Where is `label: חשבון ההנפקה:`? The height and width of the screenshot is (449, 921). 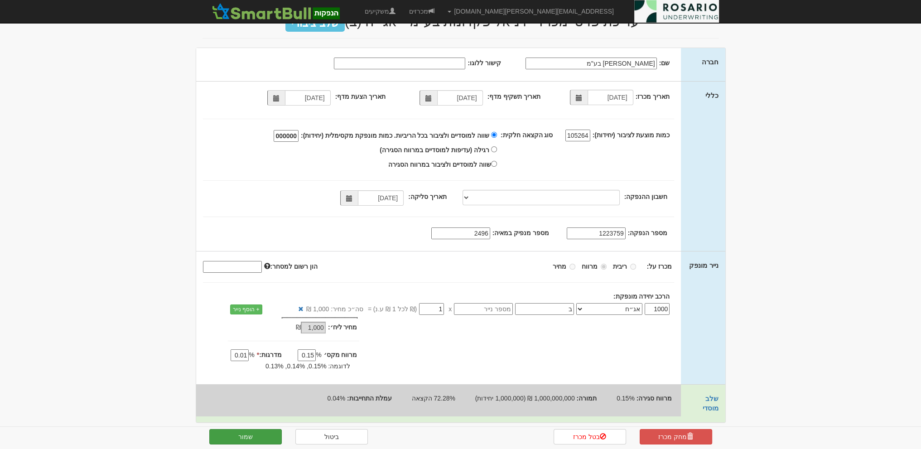
label: חשבון ההנפקה: is located at coordinates (646, 197).